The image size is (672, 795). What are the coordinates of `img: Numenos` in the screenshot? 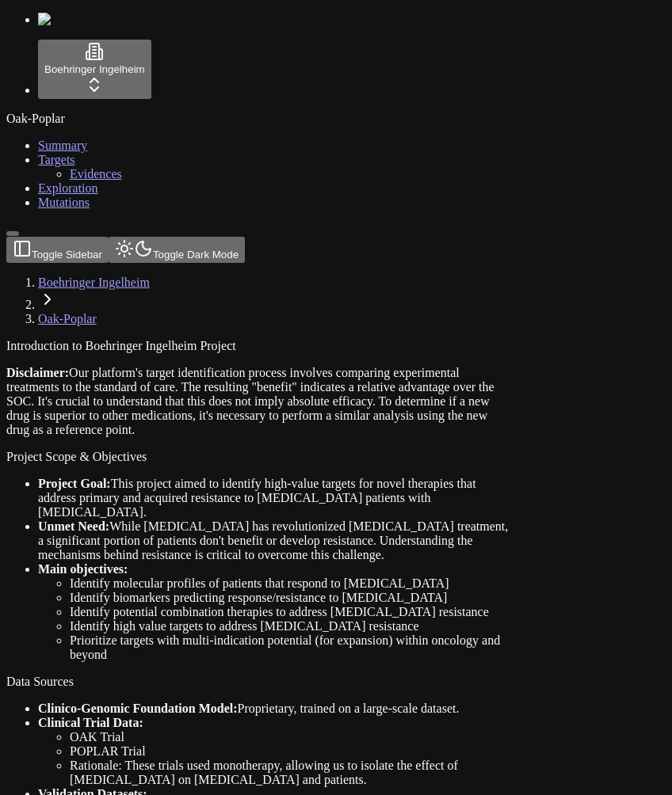 It's located at (68, 20).